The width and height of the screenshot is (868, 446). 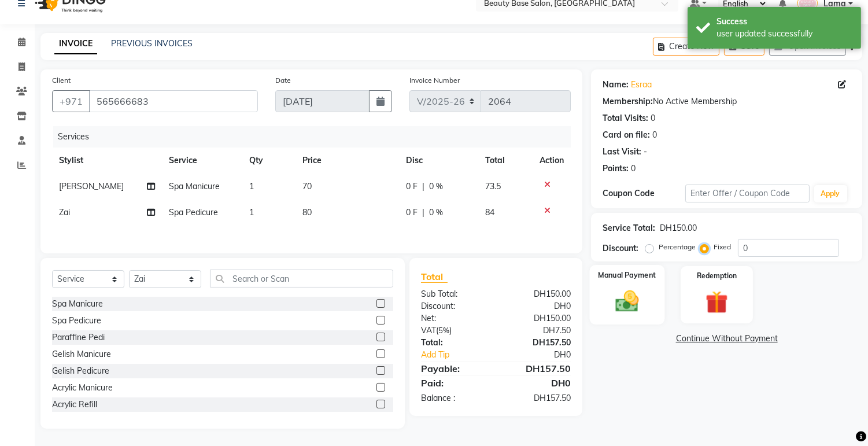 What do you see at coordinates (193, 213) in the screenshot?
I see `span: Spa Pedicure` at bounding box center [193, 213].